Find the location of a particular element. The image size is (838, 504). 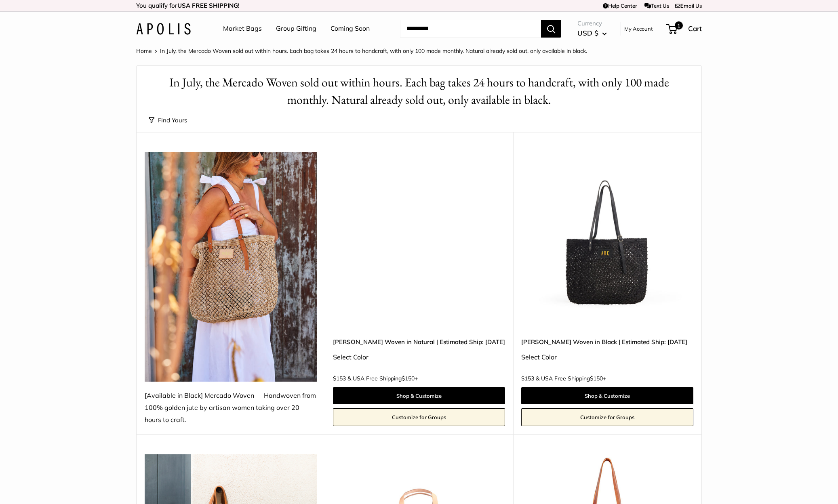

img: Mercado Woven in Black | Estimated Ship: Oct. 19th is located at coordinates (607, 238).